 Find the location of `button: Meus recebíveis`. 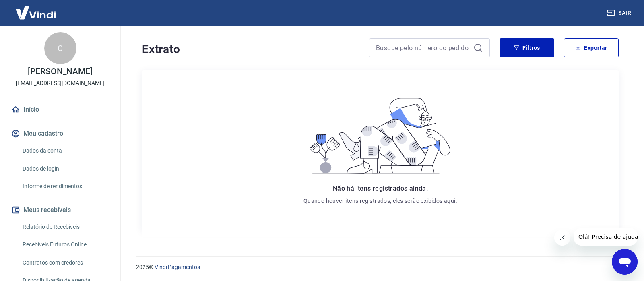

button: Meus recebíveis is located at coordinates (60, 211).